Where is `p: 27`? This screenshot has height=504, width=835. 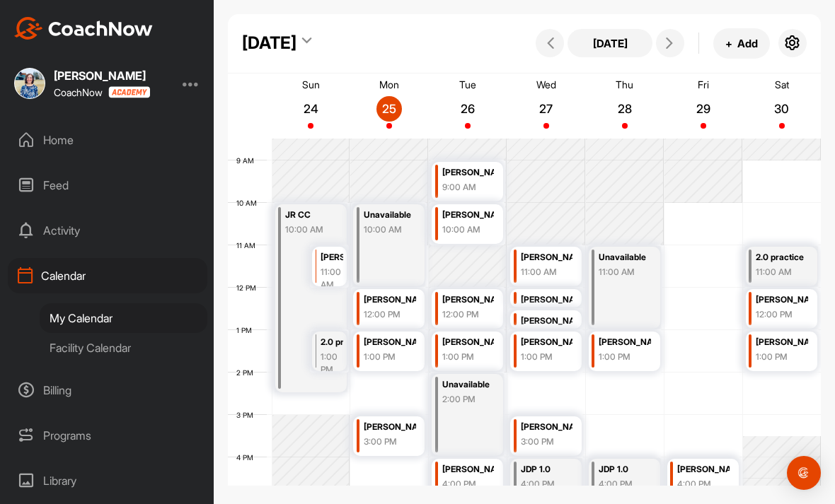 p: 27 is located at coordinates (547, 109).